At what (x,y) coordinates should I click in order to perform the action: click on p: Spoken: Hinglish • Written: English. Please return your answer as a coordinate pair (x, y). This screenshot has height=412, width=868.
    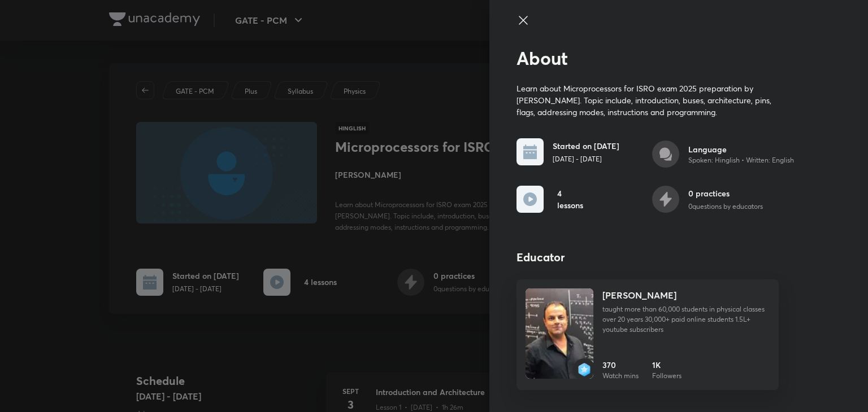
    Looking at the image, I should click on (740, 160).